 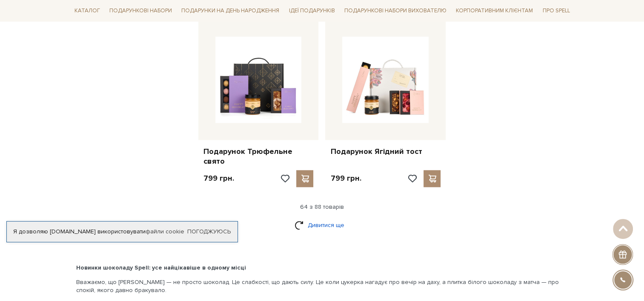 I want to click on a: Подарунок Ягідний тост, so click(x=385, y=152).